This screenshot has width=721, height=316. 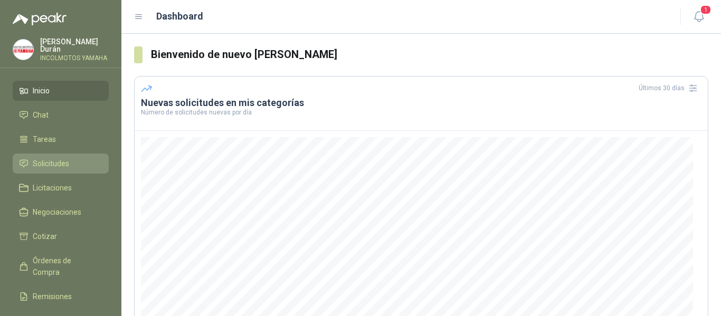 What do you see at coordinates (57, 212) in the screenshot?
I see `span: Negociaciones` at bounding box center [57, 212].